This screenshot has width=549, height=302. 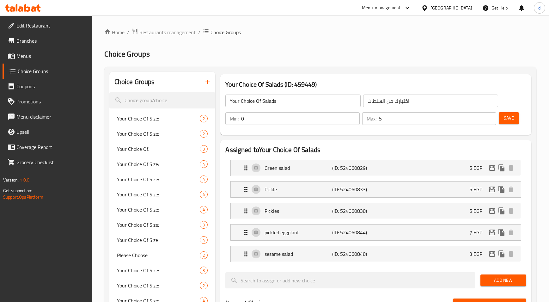 I want to click on p: Min:, so click(x=234, y=119).